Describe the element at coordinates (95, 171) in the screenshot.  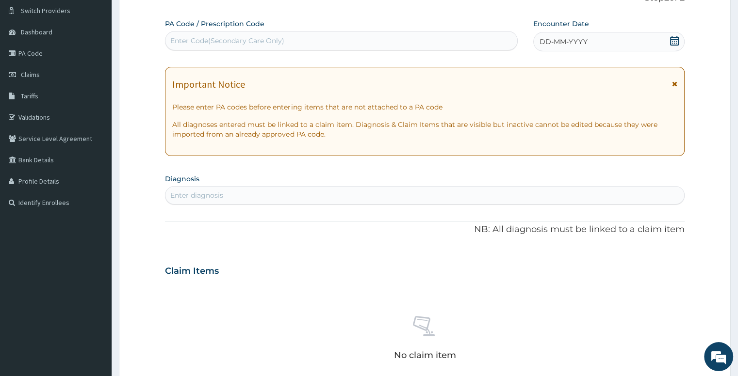
I see `span: We're online!` at that location.